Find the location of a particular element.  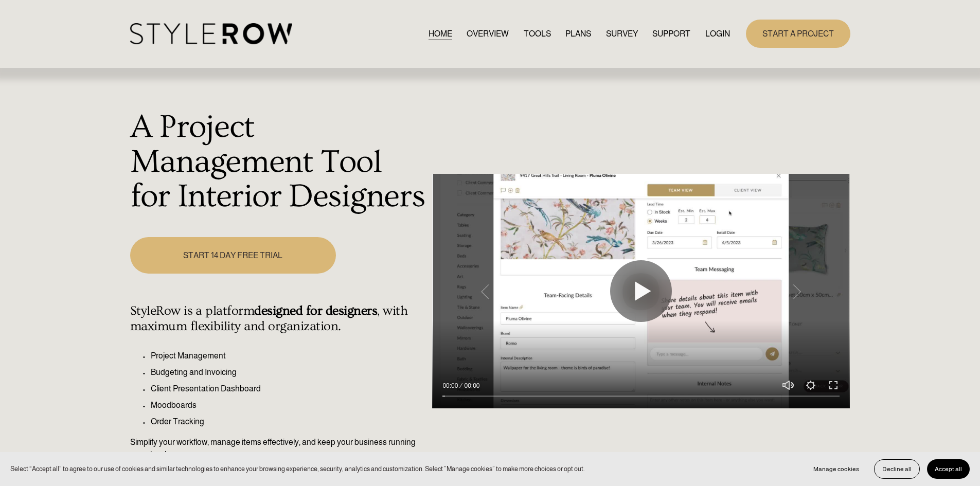

div: Duration is located at coordinates (472, 386).